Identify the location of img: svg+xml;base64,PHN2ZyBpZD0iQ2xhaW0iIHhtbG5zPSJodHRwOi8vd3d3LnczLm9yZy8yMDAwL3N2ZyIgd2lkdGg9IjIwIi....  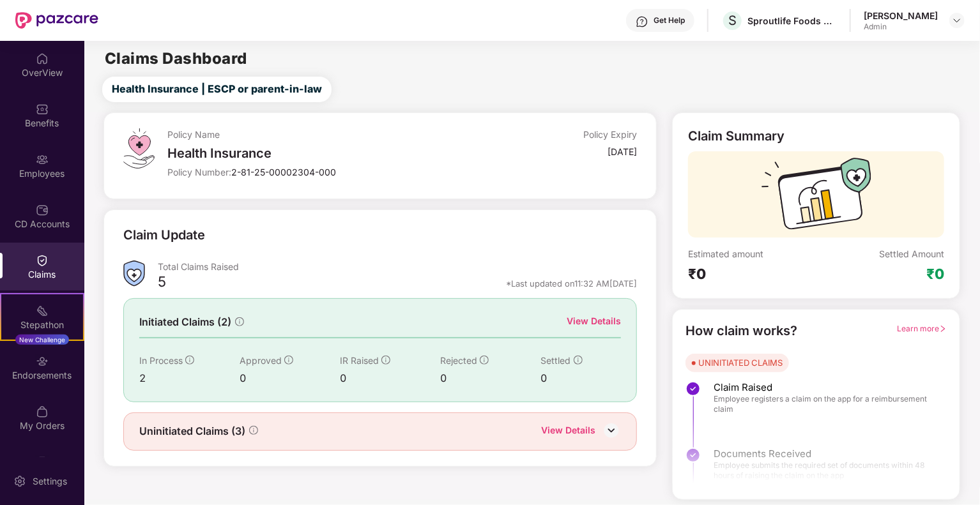
(42, 260).